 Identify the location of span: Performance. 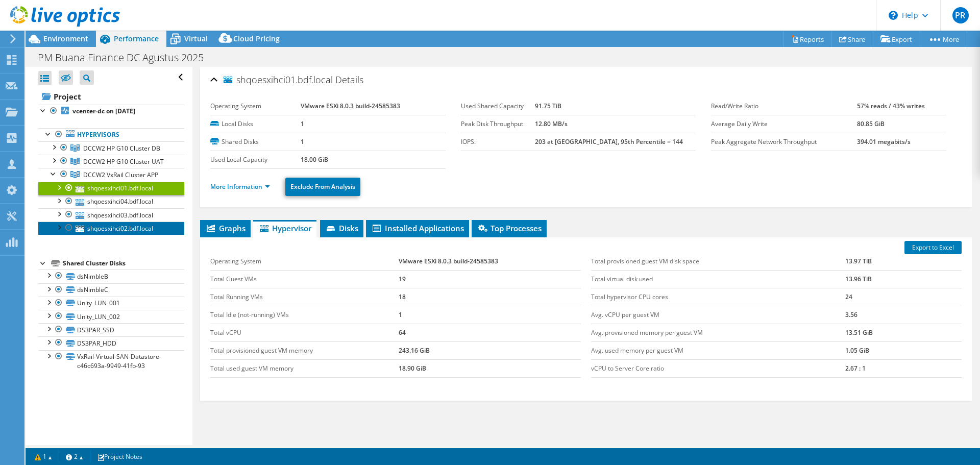
(136, 38).